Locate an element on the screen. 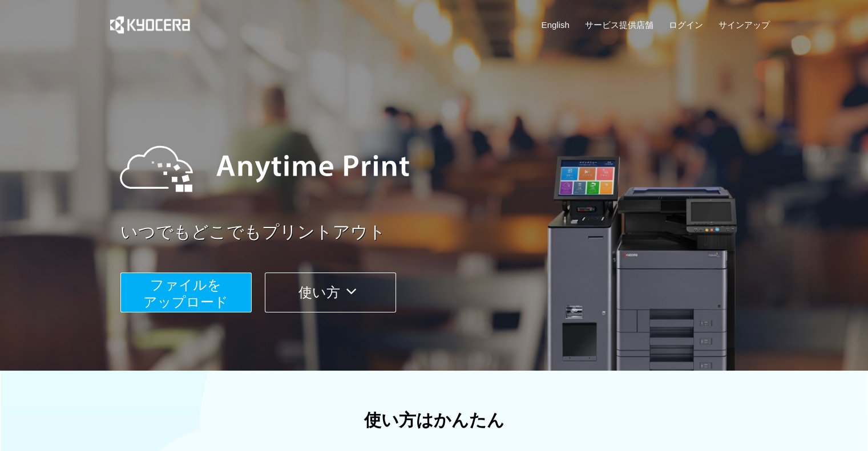 This screenshot has width=868, height=451. button: 使い方 is located at coordinates (330, 293).